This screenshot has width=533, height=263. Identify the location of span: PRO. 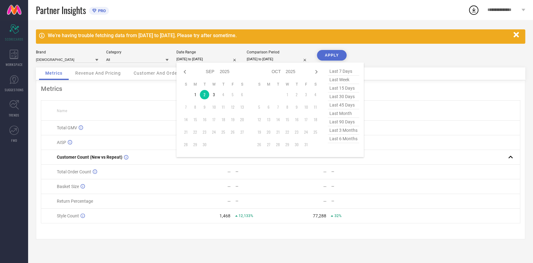
(101, 11).